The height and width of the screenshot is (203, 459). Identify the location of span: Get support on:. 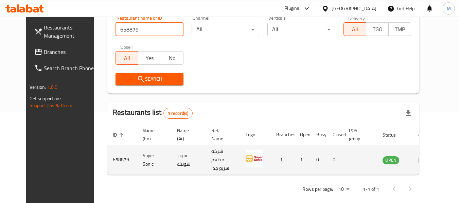
(45, 99).